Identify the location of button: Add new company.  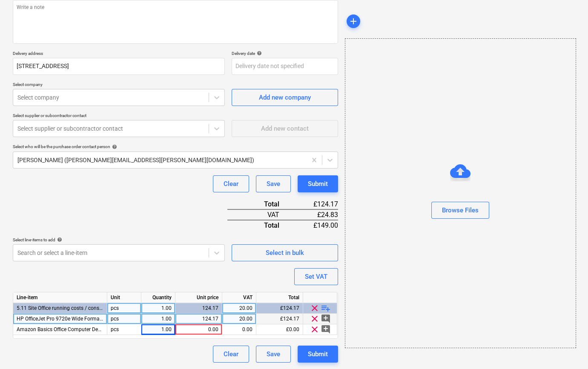
(285, 98).